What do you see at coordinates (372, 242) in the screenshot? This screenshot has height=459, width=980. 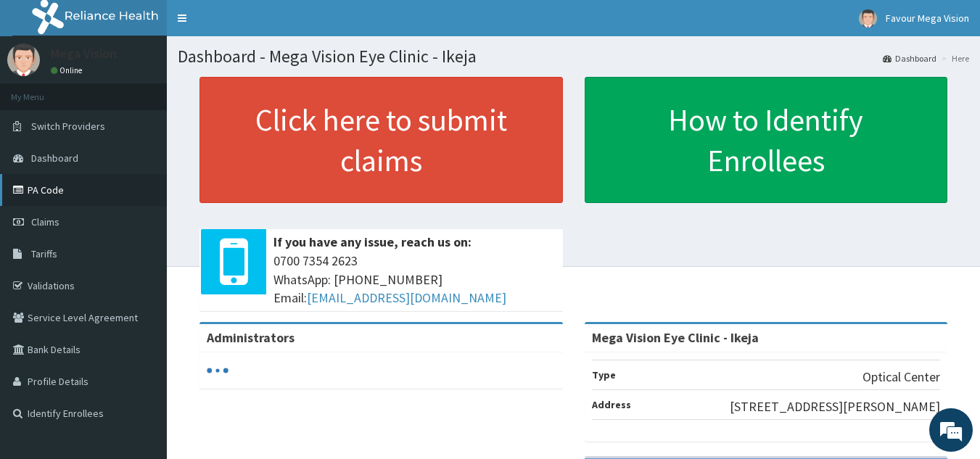 I see `b: If you have any issue, reach us on:` at bounding box center [372, 242].